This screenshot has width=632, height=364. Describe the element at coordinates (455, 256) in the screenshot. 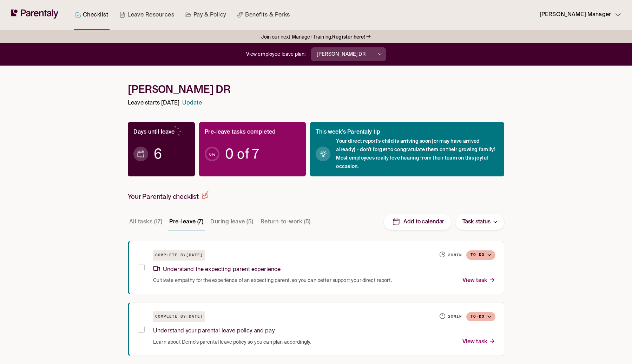

I see `h6: 30 min` at that location.